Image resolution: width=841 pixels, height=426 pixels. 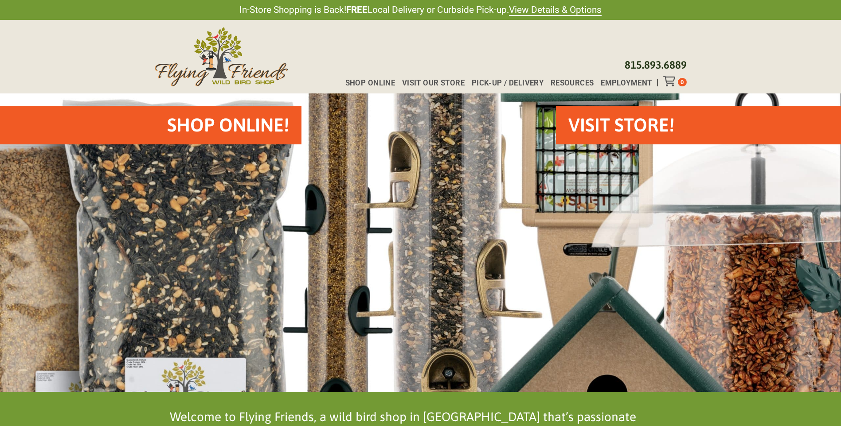 I want to click on div: Toggle Off Canvas Content, so click(x=670, y=81).